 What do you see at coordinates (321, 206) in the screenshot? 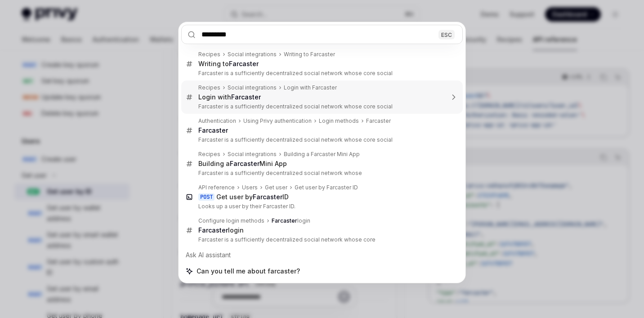
I see `p: Looks up a user by their Farcaster ID.` at bounding box center [321, 206].